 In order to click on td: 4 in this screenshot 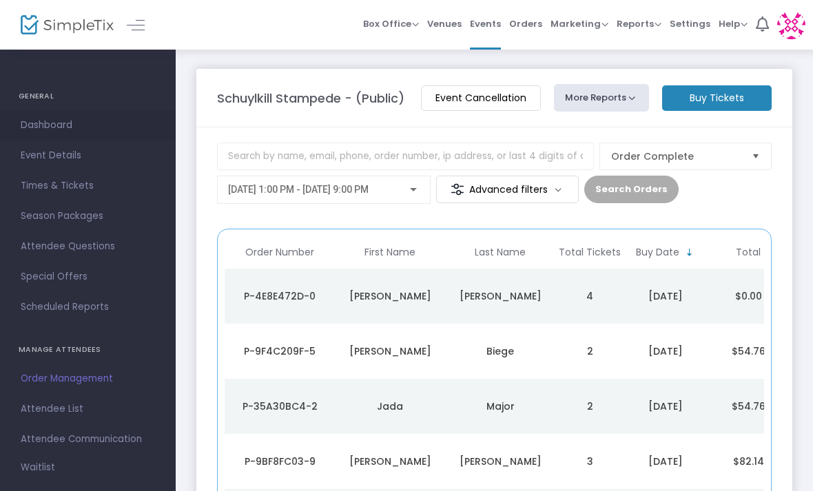, I will do `click(590, 296)`.